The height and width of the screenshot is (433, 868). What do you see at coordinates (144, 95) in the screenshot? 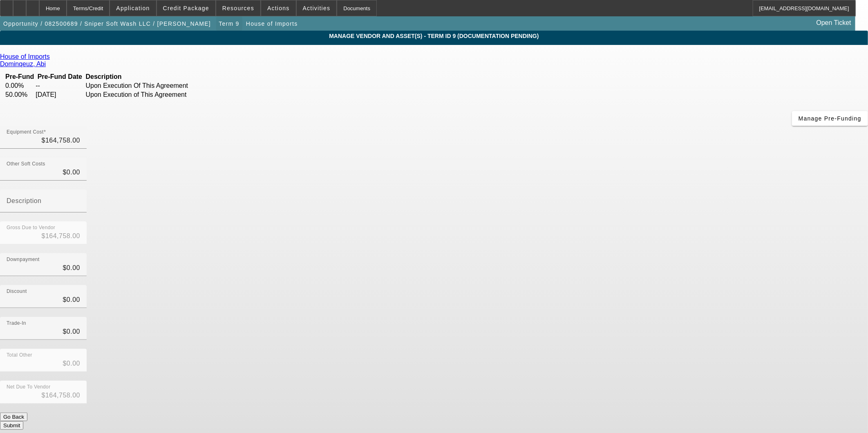
I see `td: Upon Execution of This Agreement` at bounding box center [144, 95].